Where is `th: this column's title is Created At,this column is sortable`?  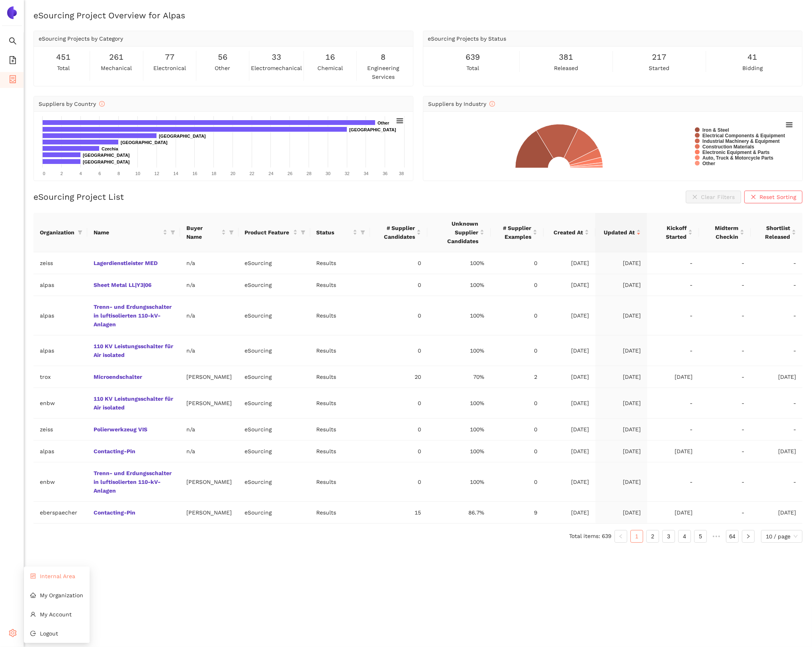 th: this column's title is Created At,this column is sortable is located at coordinates (569, 232).